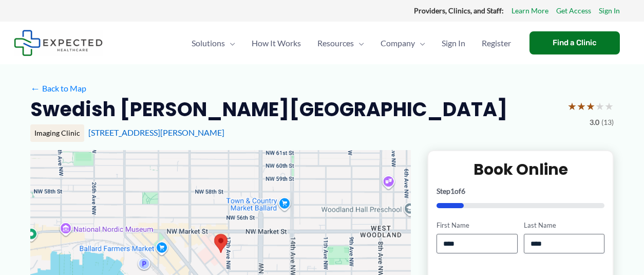  What do you see at coordinates (463, 191) in the screenshot?
I see `span: 6` at bounding box center [463, 191].